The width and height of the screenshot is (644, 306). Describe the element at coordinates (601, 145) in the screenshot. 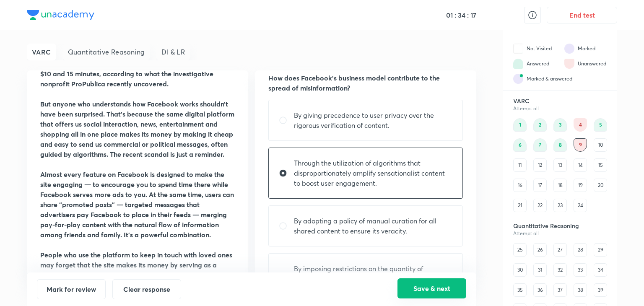

I see `div: 10` at that location.